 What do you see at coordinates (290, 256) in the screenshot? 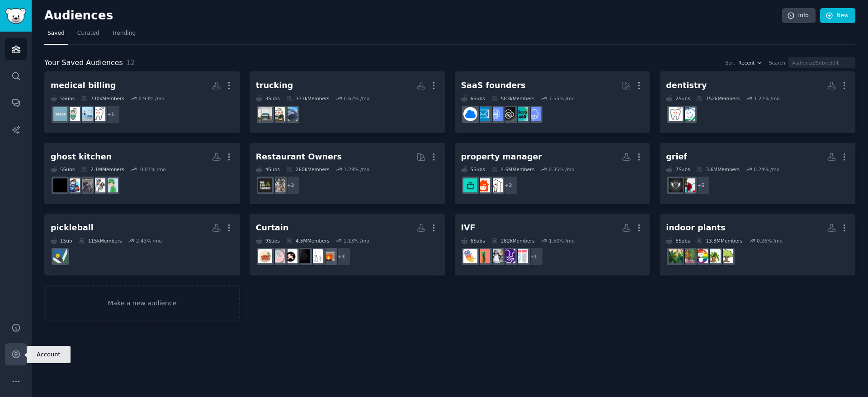
I see `img: homeimprovementideas` at bounding box center [290, 256].